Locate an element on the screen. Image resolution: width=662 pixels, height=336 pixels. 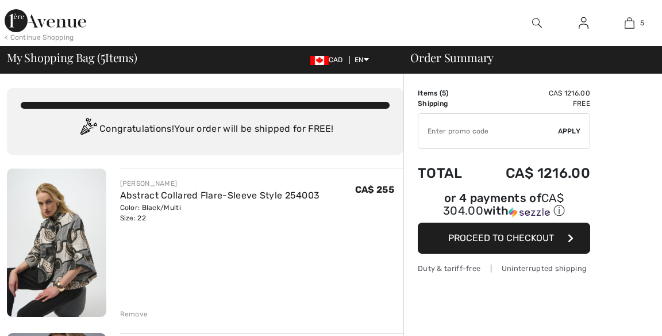
div: Remove is located at coordinates (134, 314).